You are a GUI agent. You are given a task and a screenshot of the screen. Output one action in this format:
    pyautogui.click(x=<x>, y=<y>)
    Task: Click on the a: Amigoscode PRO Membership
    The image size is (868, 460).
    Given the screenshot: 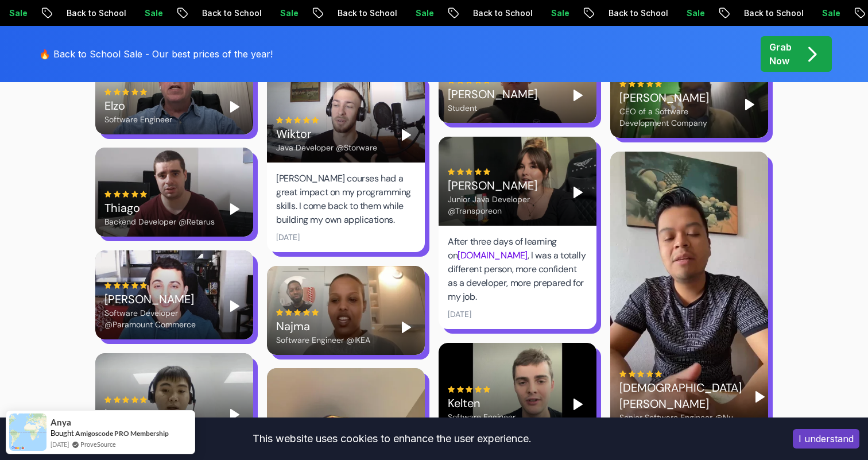 What is the action you would take?
    pyautogui.click(x=122, y=433)
    